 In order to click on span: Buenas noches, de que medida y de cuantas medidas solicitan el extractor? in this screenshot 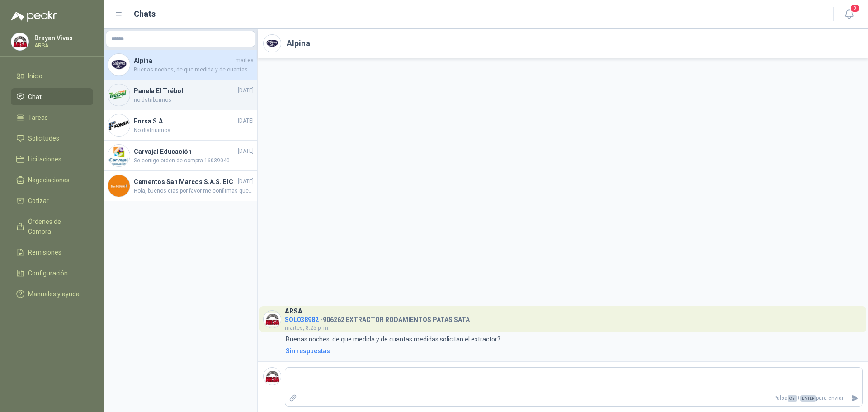, I will do `click(194, 69)`.